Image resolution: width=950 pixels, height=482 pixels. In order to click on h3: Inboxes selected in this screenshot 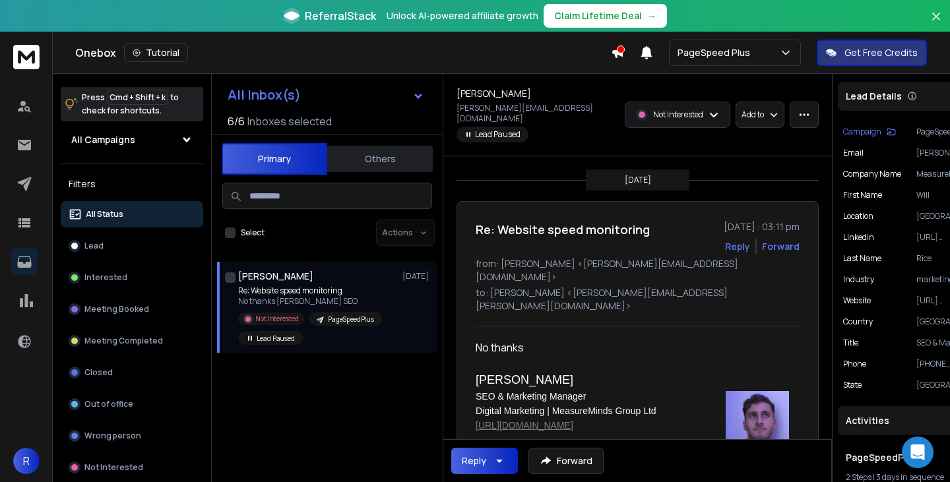, I will do `click(290, 121)`.